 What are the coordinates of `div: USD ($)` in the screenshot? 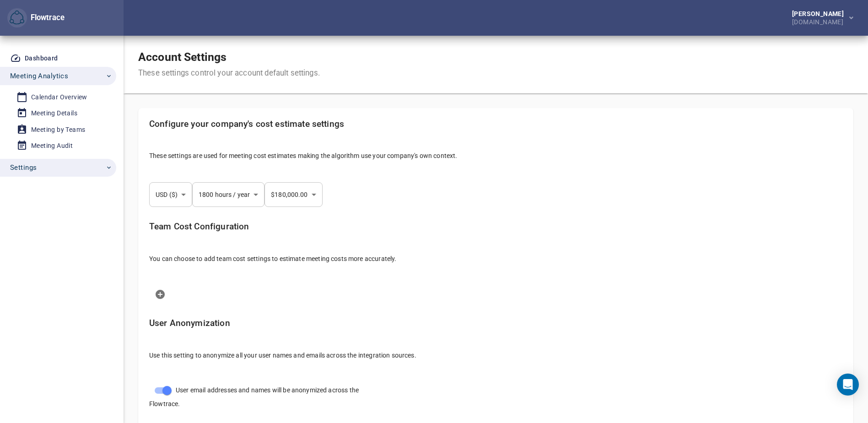 It's located at (170, 194).